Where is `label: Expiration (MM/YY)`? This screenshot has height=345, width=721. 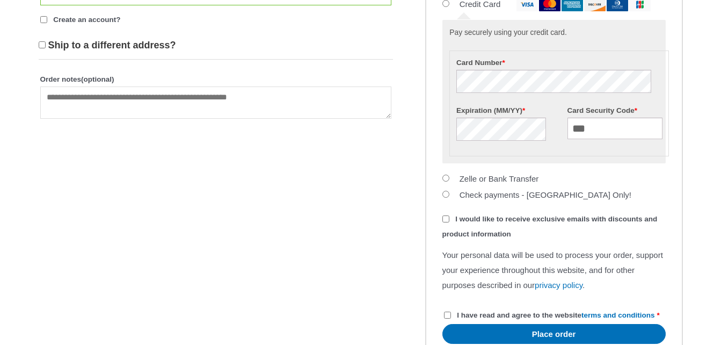
label: Expiration (MM/YY) is located at coordinates (504, 110).